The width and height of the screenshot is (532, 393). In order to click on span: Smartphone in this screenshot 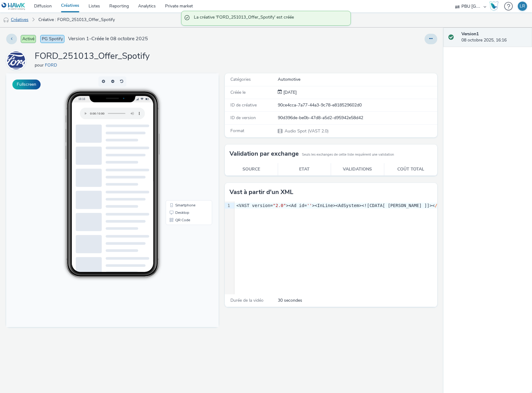, I will do `click(179, 132)`.